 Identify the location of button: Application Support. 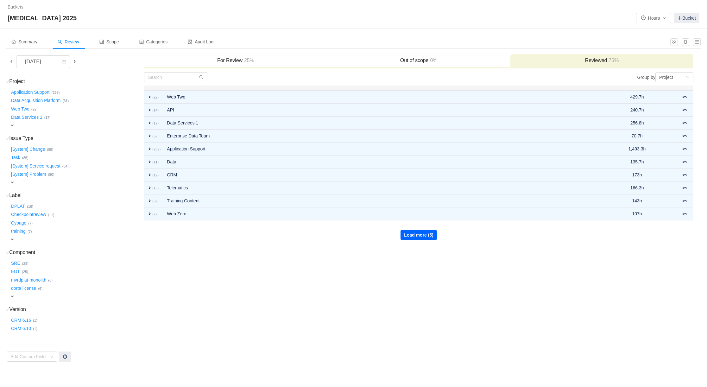
(30, 92).